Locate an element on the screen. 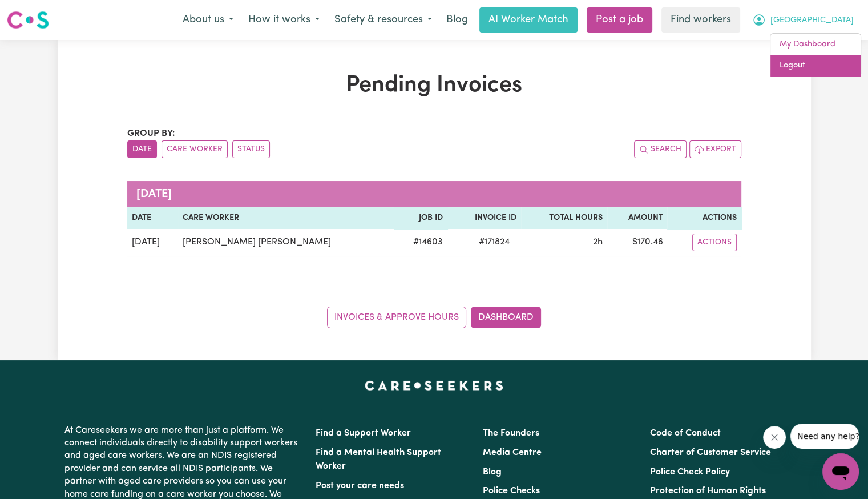  a: Police Checks is located at coordinates (512, 491).